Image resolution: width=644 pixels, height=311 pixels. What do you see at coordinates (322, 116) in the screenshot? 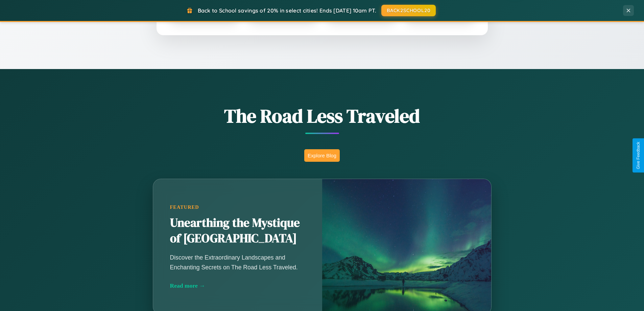
I see `h1: The Road Less Traveled` at bounding box center [322, 116].